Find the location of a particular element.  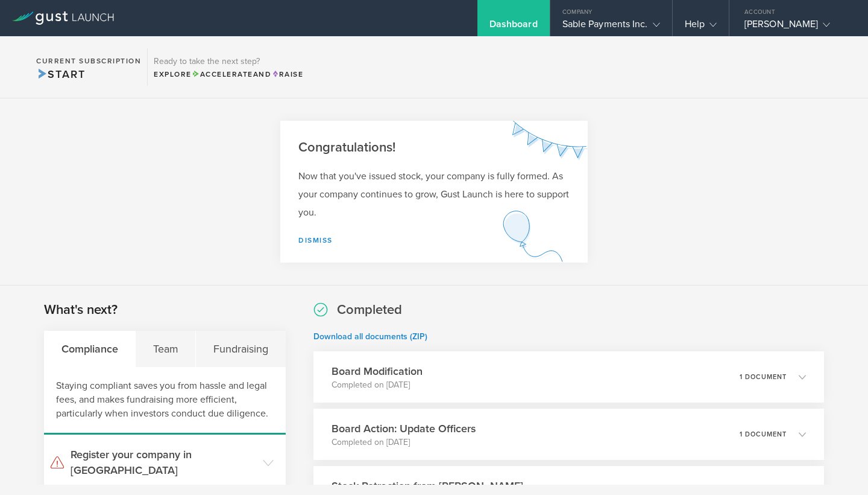

h2: Current Subscription is located at coordinates (89, 61).